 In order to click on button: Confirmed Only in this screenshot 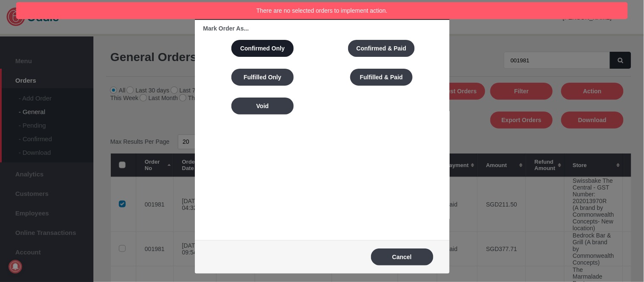, I will do `click(262, 48)`.